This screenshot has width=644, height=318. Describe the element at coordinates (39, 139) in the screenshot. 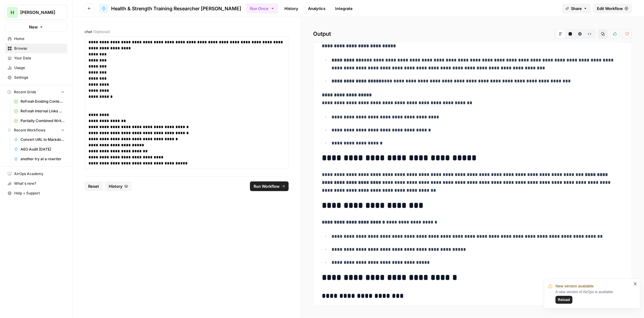

I see `a: Convert URL to Markdown` at that location.